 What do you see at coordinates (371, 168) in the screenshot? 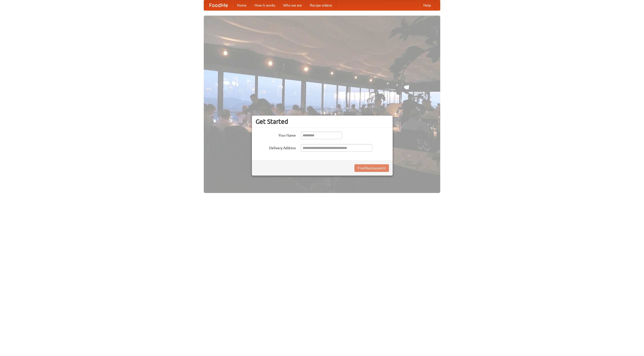
I see `button: Find Restaurants!` at bounding box center [371, 168].